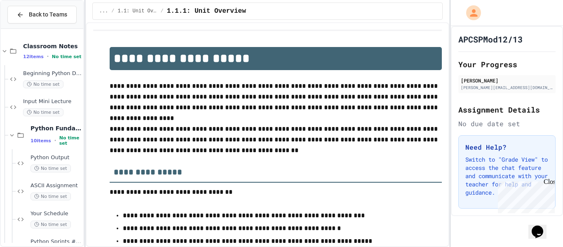  I want to click on div: My Account, so click(470, 13).